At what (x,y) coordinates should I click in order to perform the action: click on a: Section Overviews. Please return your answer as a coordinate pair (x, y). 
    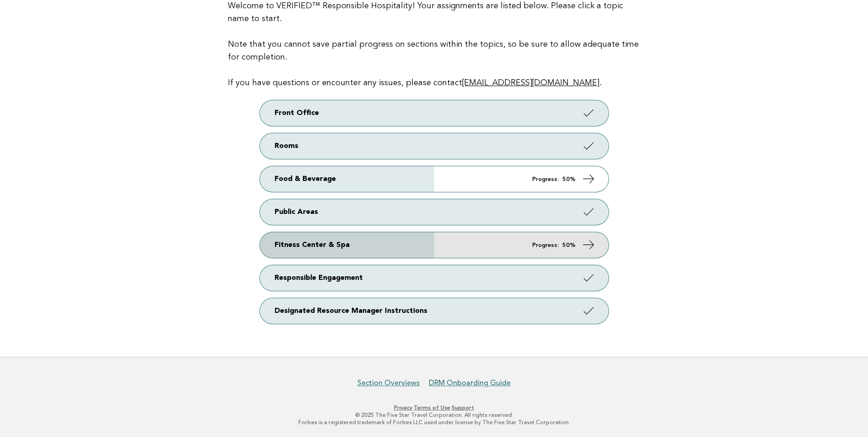
    Looking at the image, I should click on (388, 383).